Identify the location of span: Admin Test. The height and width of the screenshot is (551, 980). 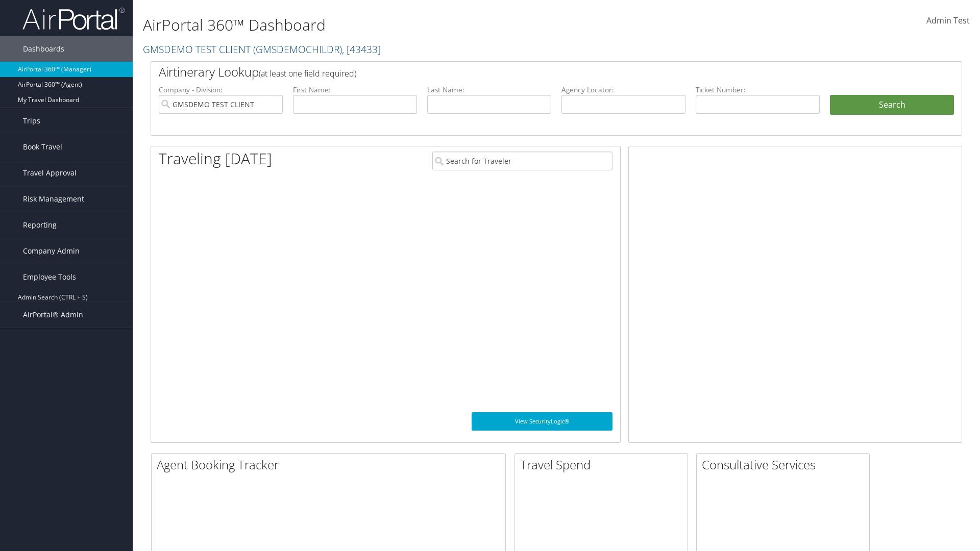
(948, 21).